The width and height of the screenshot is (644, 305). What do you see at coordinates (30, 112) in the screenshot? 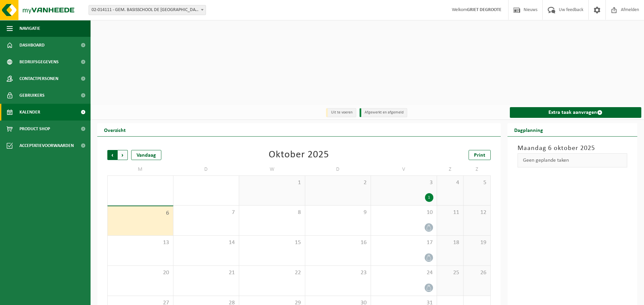
I see `span: Kalender` at bounding box center [30, 112].